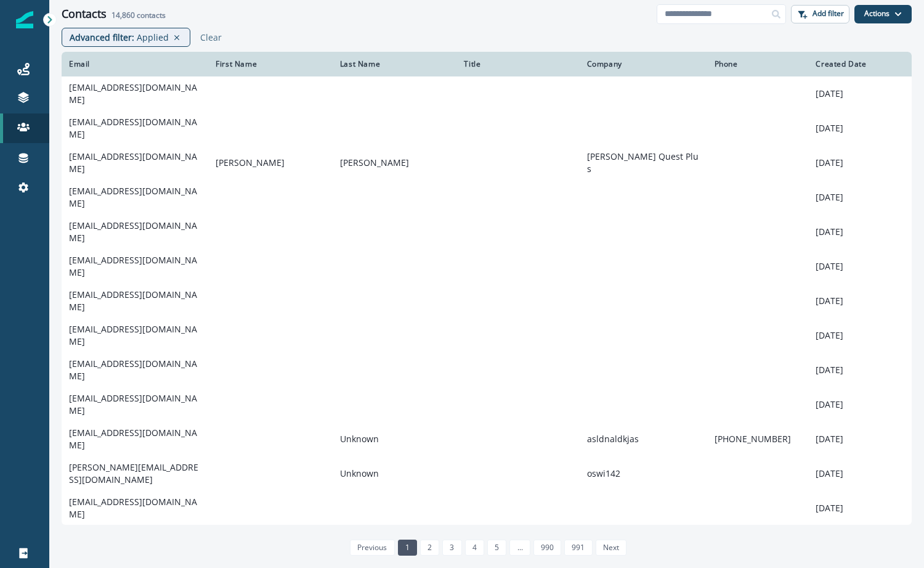 This screenshot has width=924, height=568. What do you see at coordinates (643, 474) in the screenshot?
I see `td: oswi142` at bounding box center [643, 474].